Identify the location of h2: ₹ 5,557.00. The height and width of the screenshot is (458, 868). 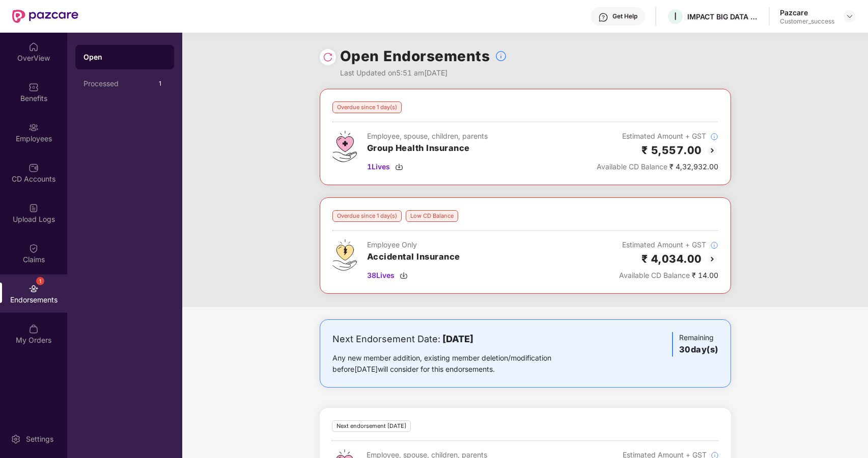
(672, 150).